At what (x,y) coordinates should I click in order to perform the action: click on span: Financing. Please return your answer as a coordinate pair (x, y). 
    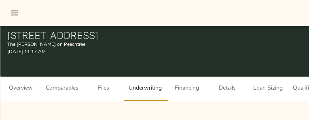
    Looking at the image, I should click on (187, 88).